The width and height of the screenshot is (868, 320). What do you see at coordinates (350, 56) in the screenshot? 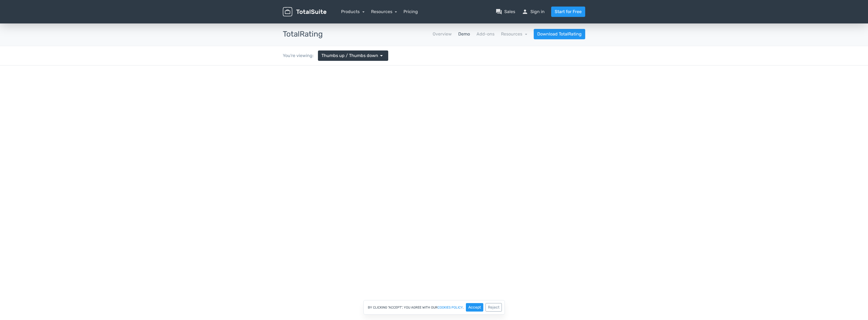
I see `span: Thumbs up / Thumbs down` at bounding box center [350, 56].